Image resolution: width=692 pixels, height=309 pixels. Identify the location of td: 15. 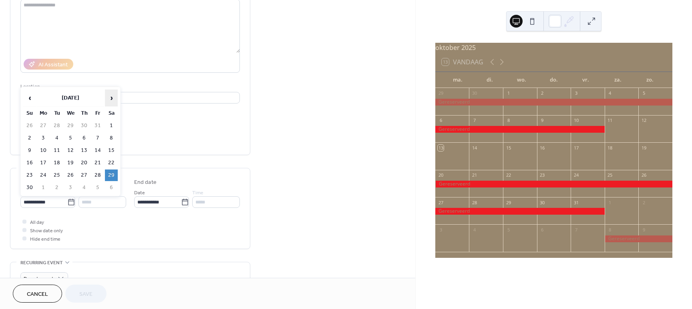
(111, 150).